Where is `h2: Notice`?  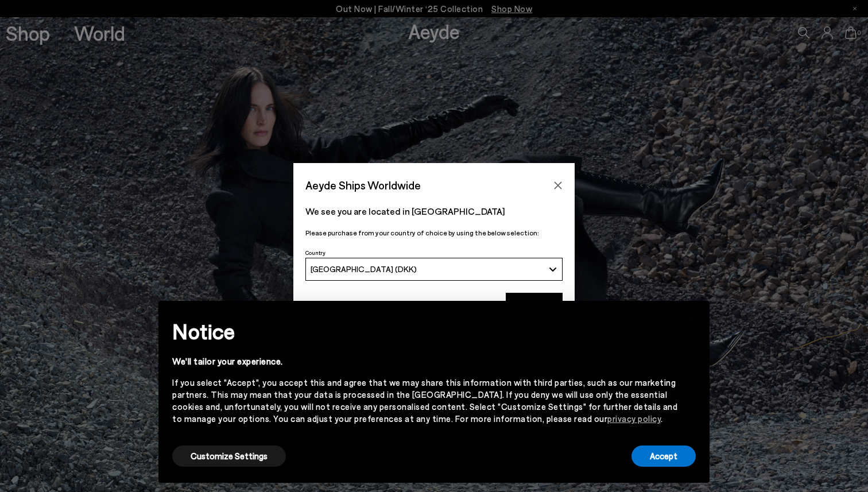
h2: Notice is located at coordinates (425, 331).